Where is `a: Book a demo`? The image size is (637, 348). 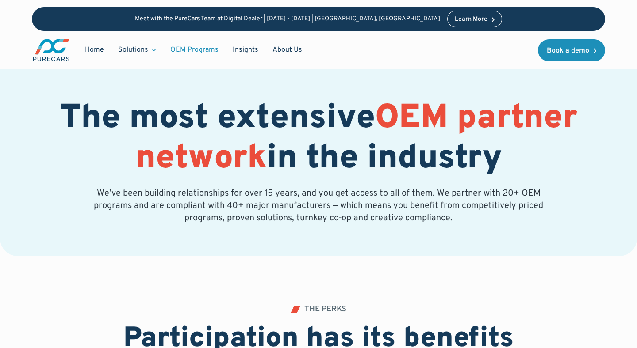 a: Book a demo is located at coordinates (571, 50).